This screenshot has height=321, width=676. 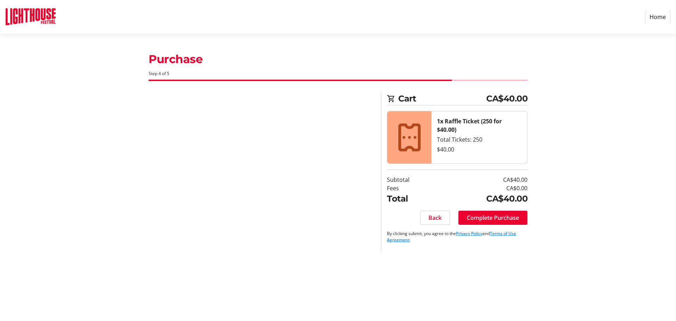 I want to click on p: By clicking submit, you agree to the and, so click(x=457, y=237).